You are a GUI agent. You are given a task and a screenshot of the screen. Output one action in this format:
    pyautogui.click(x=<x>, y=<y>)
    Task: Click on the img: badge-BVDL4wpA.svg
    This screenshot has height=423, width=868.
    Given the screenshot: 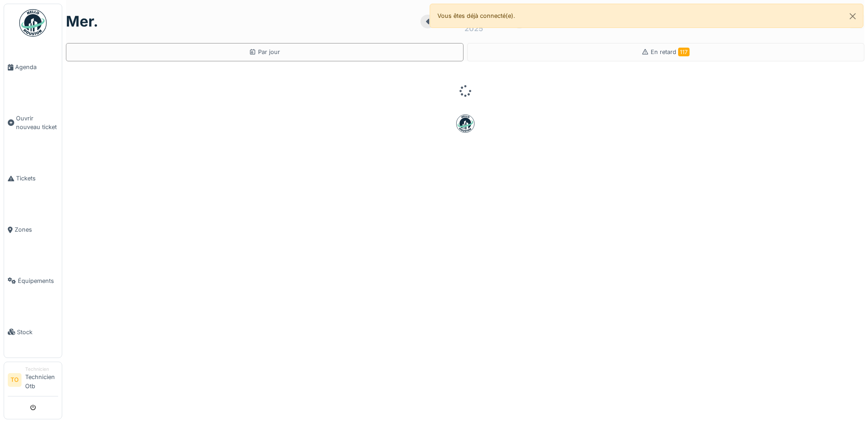 What is the action you would take?
    pyautogui.click(x=465, y=123)
    